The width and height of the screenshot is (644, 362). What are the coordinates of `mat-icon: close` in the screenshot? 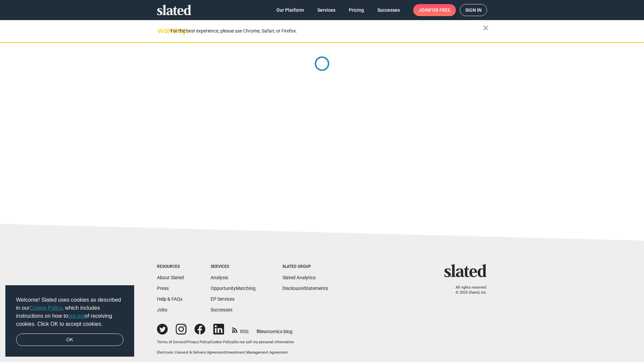 It's located at (485, 28).